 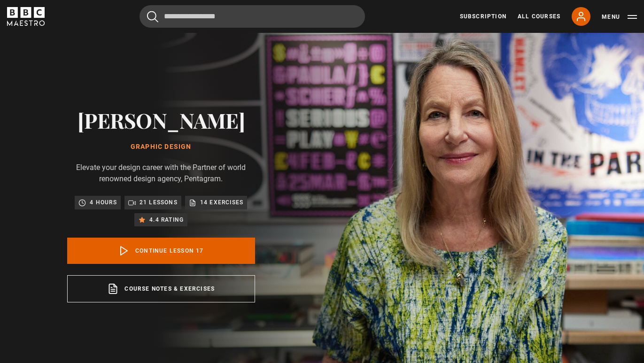 I want to click on button: Toggle navigation, so click(x=619, y=17).